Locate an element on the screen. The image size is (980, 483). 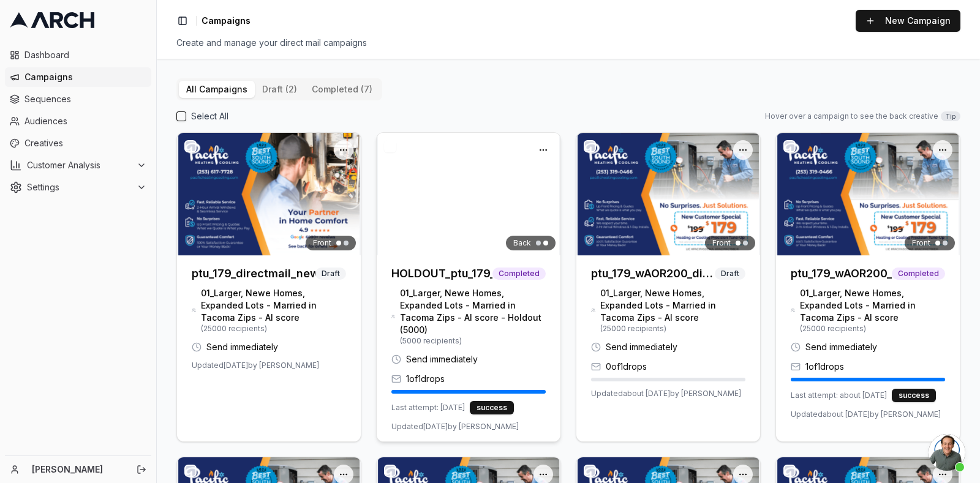
h3: ptu_179_wAOR200_directmail_tacoma_sept2025 is located at coordinates (841, 274).